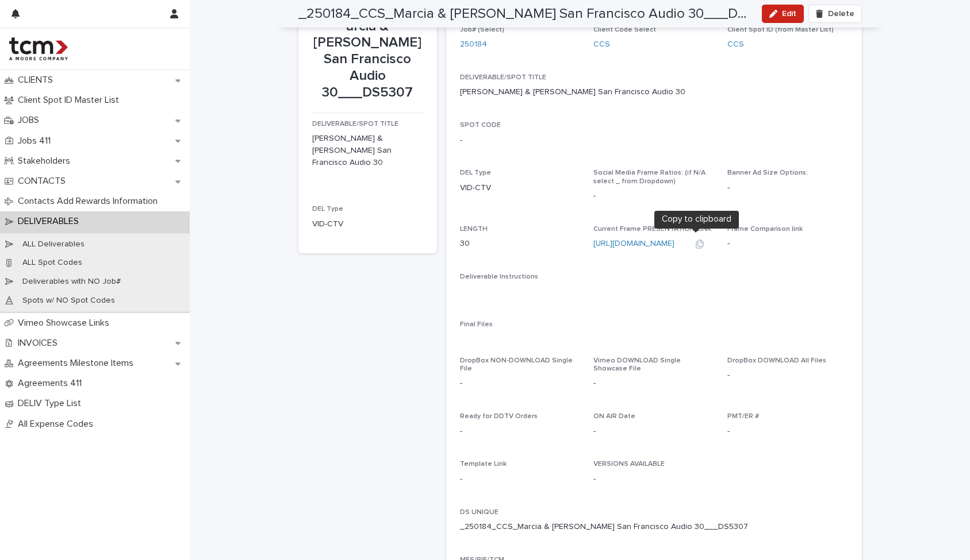 Image resolution: width=970 pixels, height=560 pixels. Describe the element at coordinates (57, 424) in the screenshot. I see `p: All Expense Codes` at that location.